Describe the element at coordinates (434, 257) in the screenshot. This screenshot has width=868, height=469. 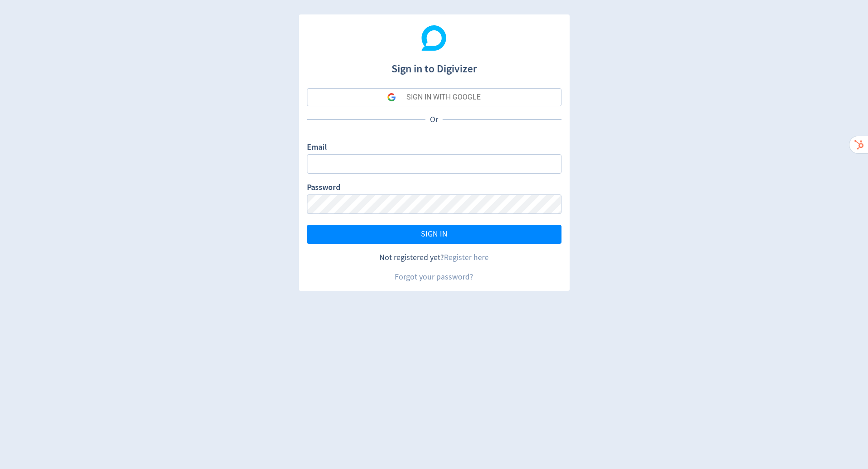
I see `div: Not registered yet?` at that location.